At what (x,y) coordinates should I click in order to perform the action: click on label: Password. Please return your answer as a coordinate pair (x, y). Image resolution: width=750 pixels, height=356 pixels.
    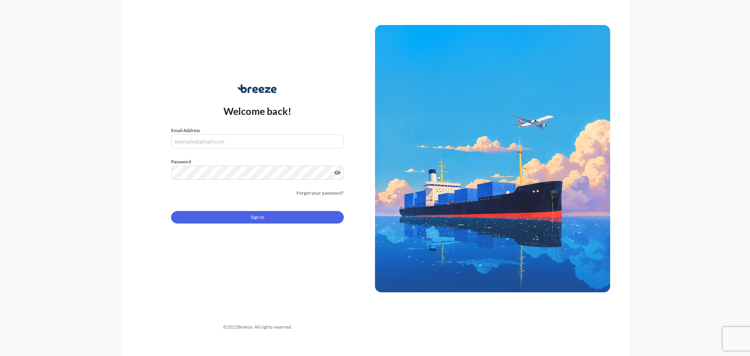
    Looking at the image, I should click on (258, 162).